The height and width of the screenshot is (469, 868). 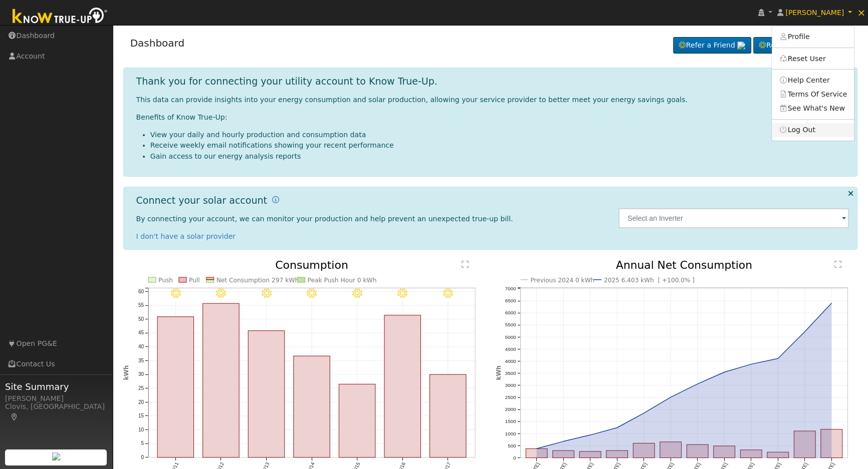 I want to click on a: Map, so click(x=14, y=417).